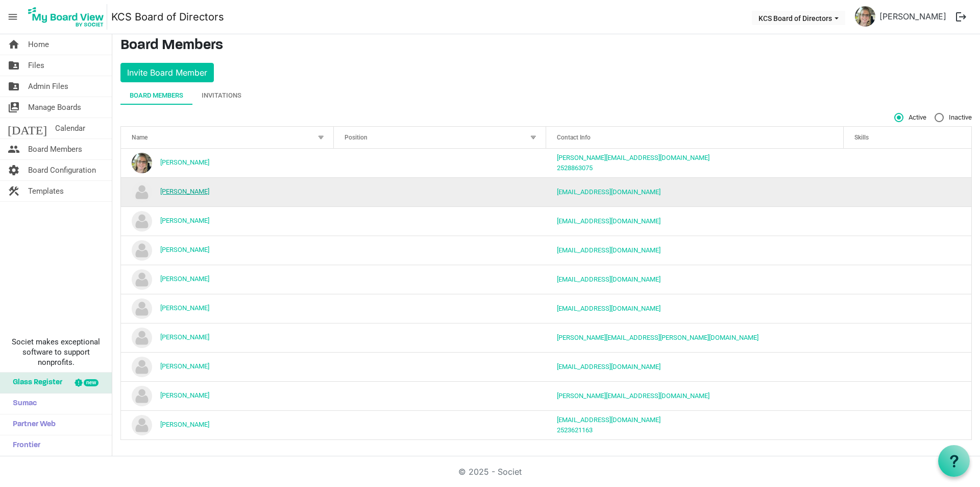  I want to click on td: Sharon Alexander is template cell column header Name, so click(227, 396).